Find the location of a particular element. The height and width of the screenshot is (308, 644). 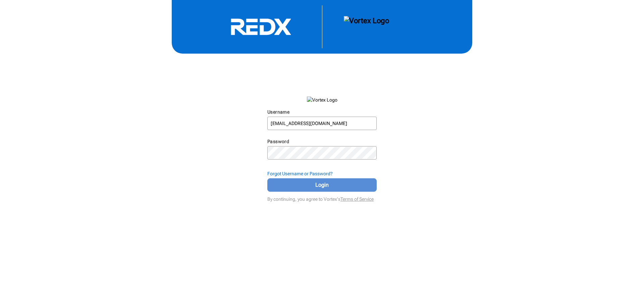

label: Password is located at coordinates (278, 142).